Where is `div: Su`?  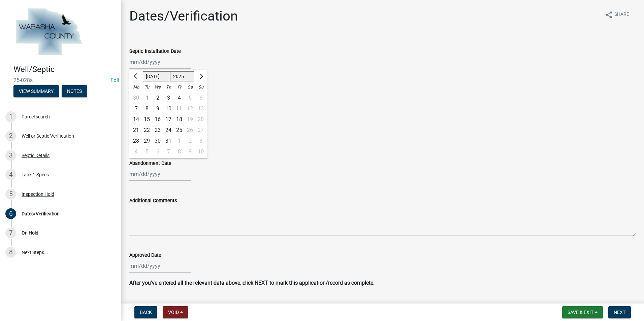 div: Su is located at coordinates (201, 87).